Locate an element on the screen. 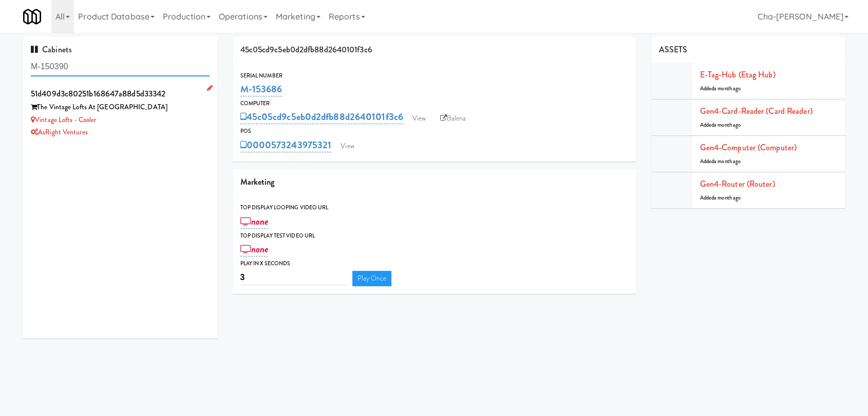  a: E-tag-hub (Etag Hub) is located at coordinates (737, 75).